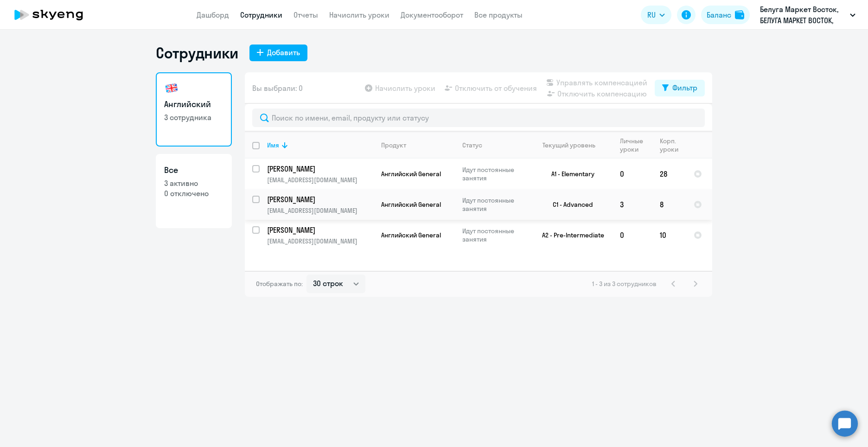  Describe the element at coordinates (569, 235) in the screenshot. I see `td: A2 - Pre-Intermediate` at that location.